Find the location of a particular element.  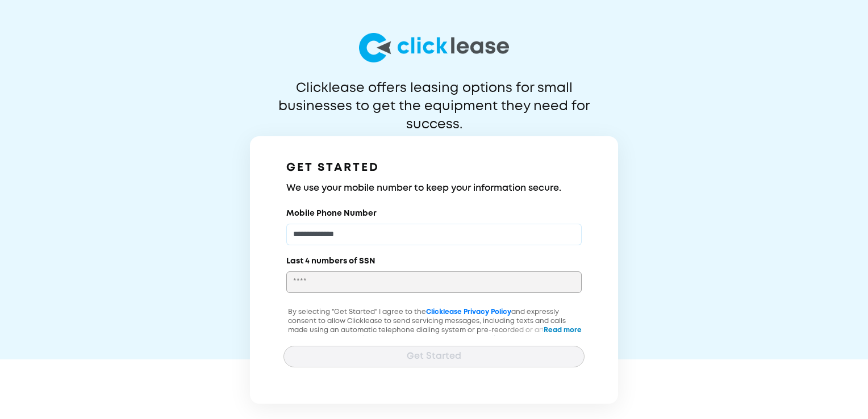

p: By selecting "Get Started" I agree to the and expressly consent to allow Clicklease to send servi... is located at coordinates (434, 335).